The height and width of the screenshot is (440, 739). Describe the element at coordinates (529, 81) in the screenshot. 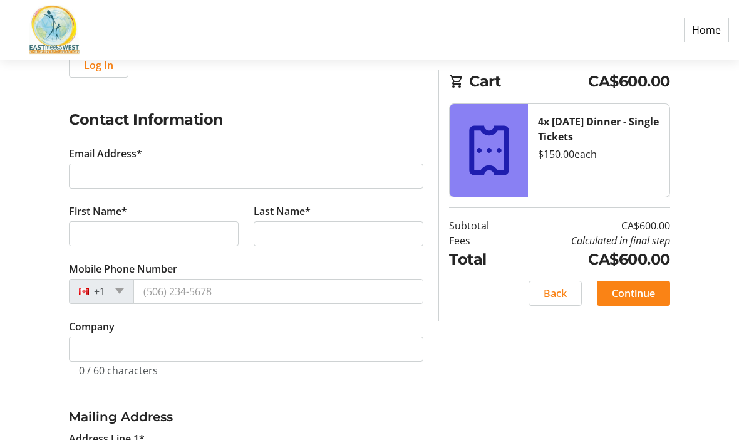

I see `span: Cart` at that location.